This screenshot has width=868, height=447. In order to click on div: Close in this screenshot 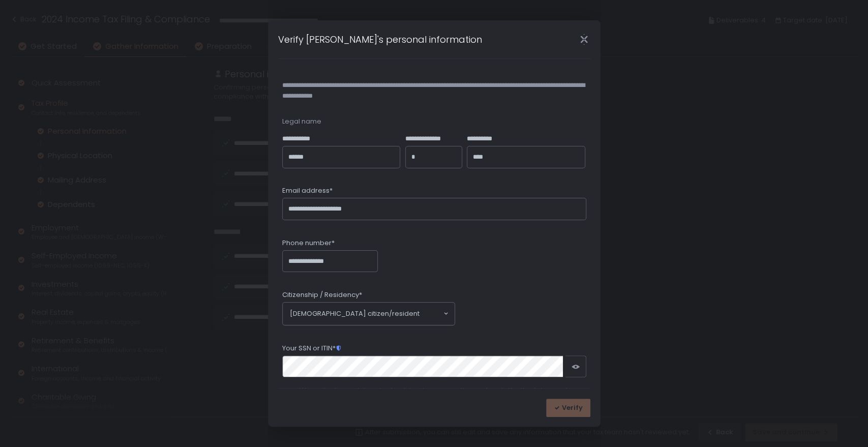, I will do `click(584, 39)`.